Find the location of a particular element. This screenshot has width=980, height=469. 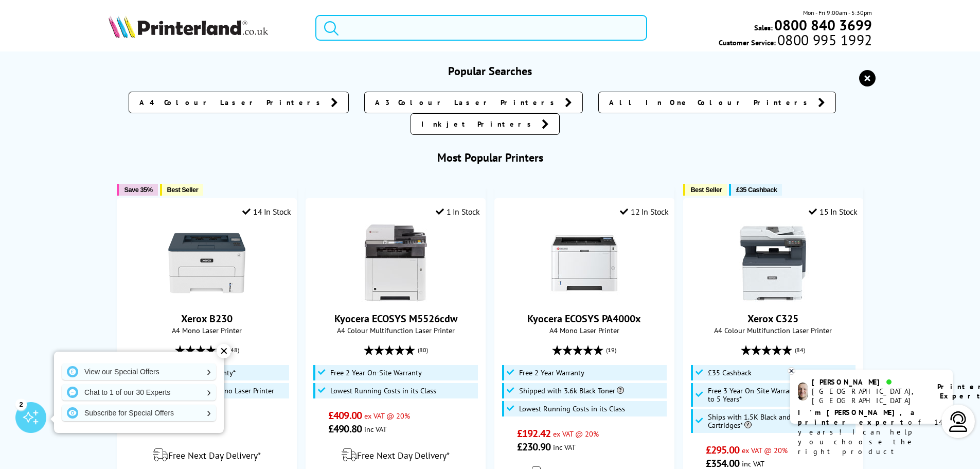

span: Shipped with 3.6k Black Toner is located at coordinates (572, 391).